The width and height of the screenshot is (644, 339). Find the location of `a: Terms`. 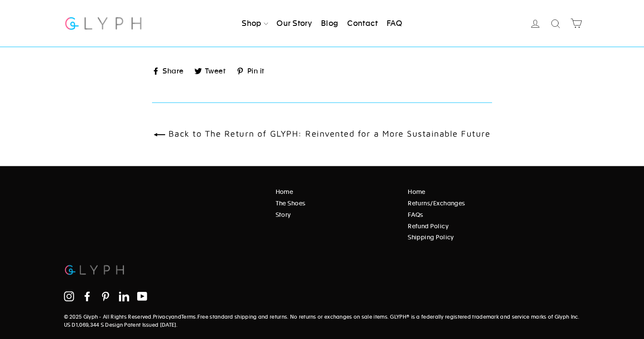

a: Terms is located at coordinates (189, 317).